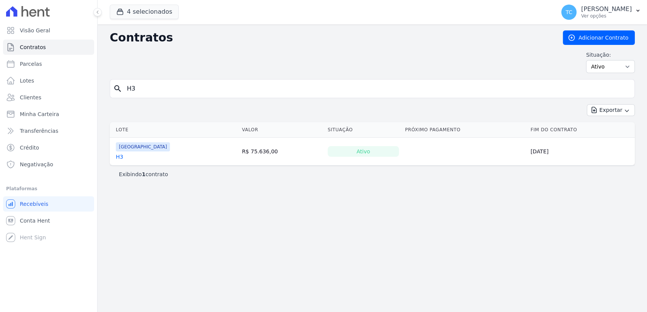  What do you see at coordinates (119, 157) in the screenshot?
I see `a: H3` at bounding box center [119, 157].